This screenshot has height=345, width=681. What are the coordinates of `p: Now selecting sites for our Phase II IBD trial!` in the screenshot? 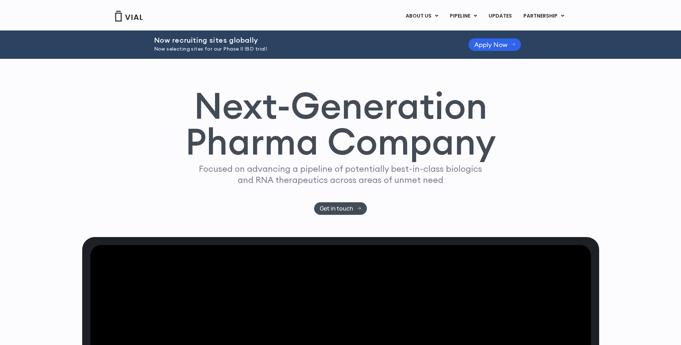 It's located at (302, 49).